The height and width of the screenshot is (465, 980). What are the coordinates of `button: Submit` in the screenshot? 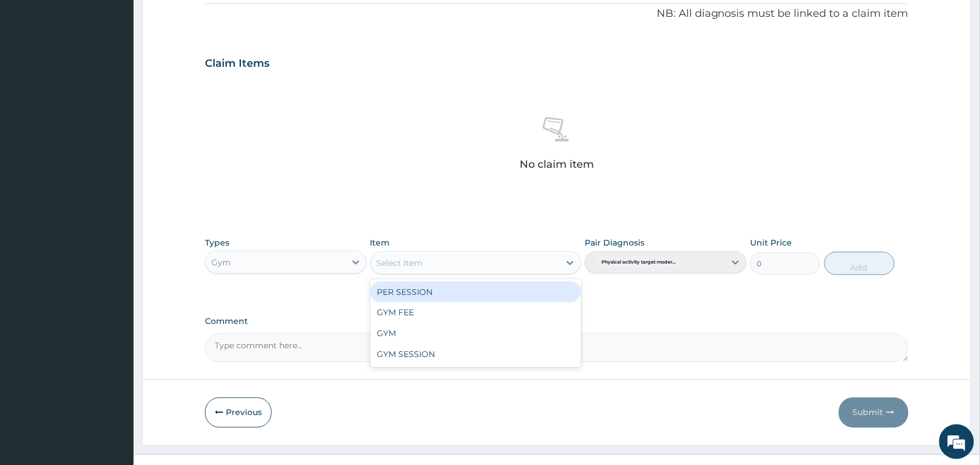 It's located at (874, 413).